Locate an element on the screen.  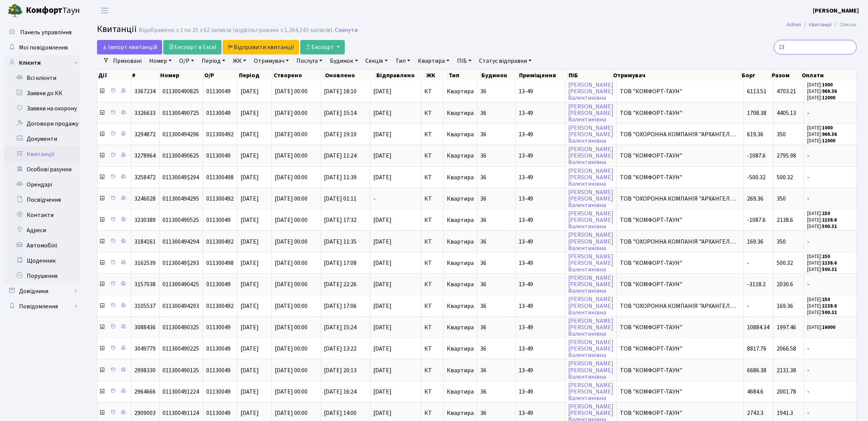
th: Відправлено is located at coordinates (400, 75).